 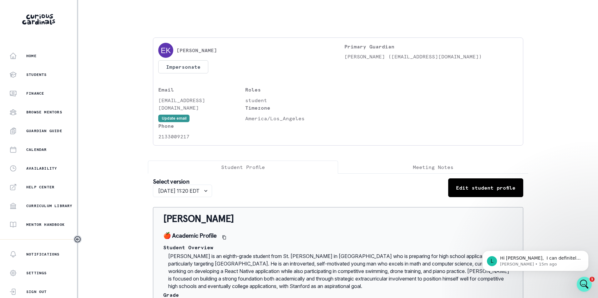 I want to click on p: Phone, so click(x=202, y=126).